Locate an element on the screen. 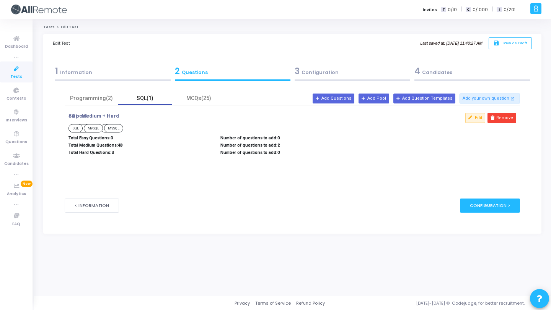  span: 4 is located at coordinates (417, 71).